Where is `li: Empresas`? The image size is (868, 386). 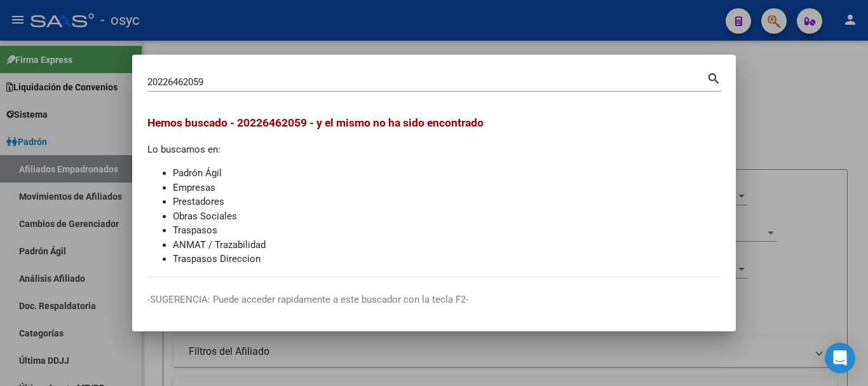
li: Empresas is located at coordinates (447, 188).